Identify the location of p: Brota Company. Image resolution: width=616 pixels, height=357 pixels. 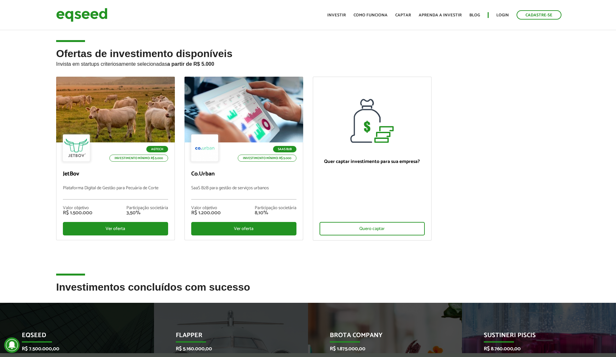
(380, 337).